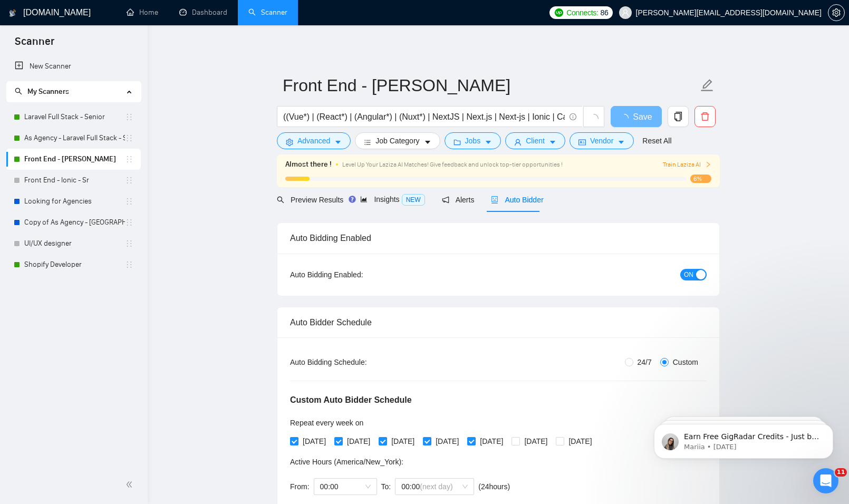 This screenshot has width=849, height=504. What do you see at coordinates (495, 200) in the screenshot?
I see `span: robot` at bounding box center [495, 200].